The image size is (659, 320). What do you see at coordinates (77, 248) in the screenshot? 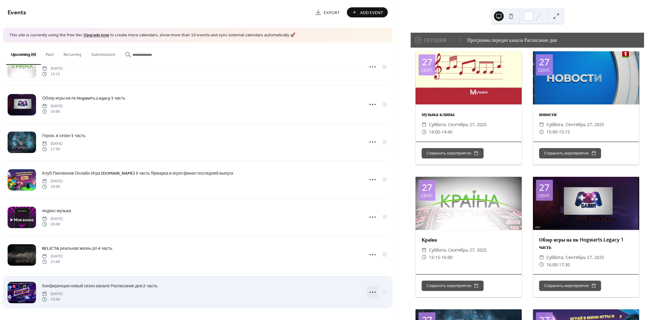
I see `a: RELICTA реальная жизнь рп 4 часть` at bounding box center [77, 248].